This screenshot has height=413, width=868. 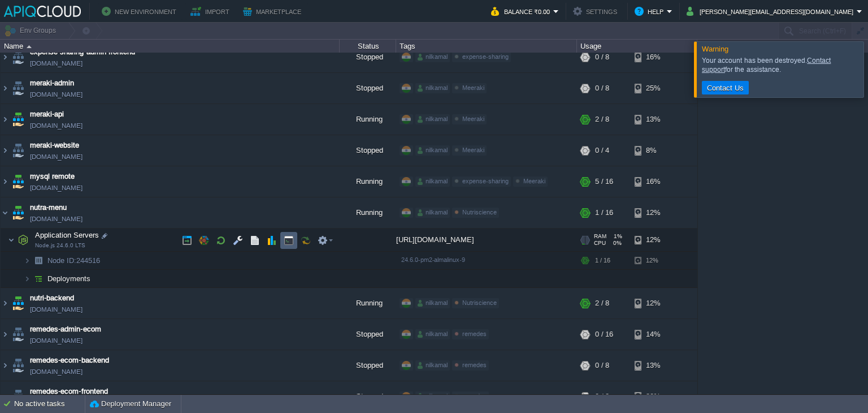 What do you see at coordinates (781, 65) in the screenshot?
I see `div: Your account has been destroyed. for the assistance.` at bounding box center [781, 65].